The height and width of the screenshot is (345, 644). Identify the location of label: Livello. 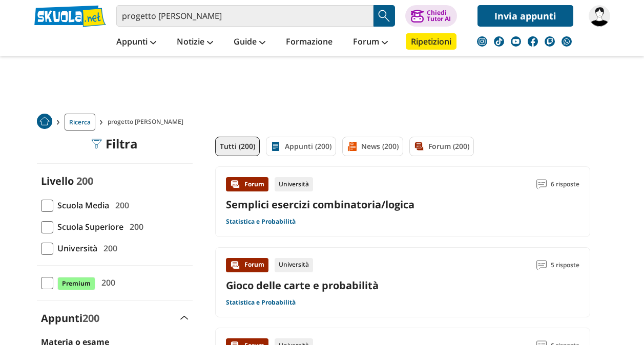
(58, 181).